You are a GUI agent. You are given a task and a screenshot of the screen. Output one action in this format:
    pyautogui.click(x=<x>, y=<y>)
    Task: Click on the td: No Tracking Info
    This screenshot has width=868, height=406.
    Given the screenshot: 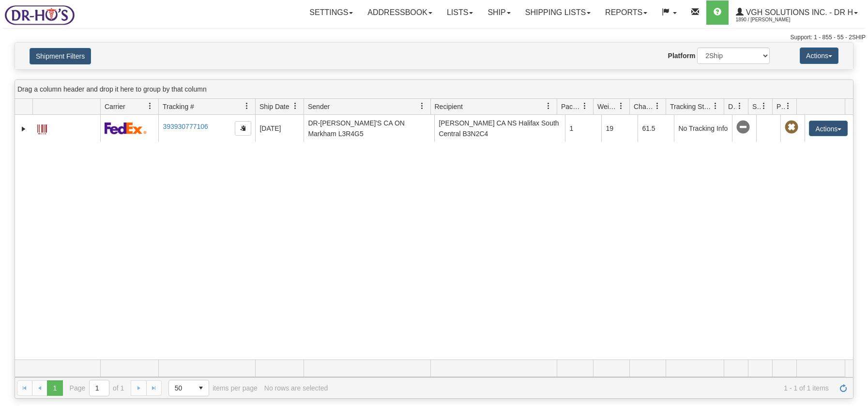 What is the action you would take?
    pyautogui.click(x=702, y=128)
    